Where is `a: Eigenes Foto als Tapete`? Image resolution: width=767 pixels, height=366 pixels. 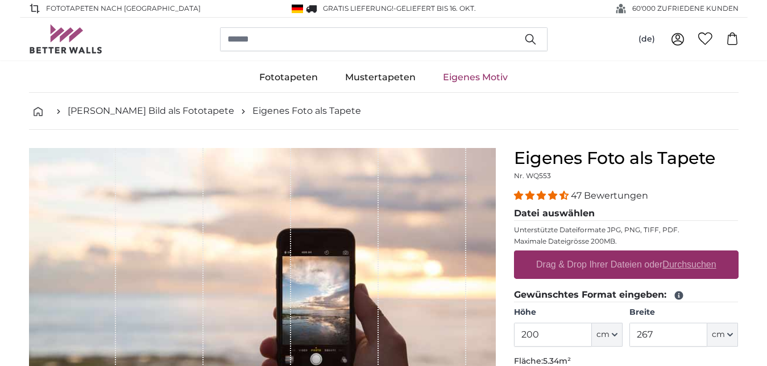 a: Eigenes Foto als Tapete is located at coordinates (306, 111).